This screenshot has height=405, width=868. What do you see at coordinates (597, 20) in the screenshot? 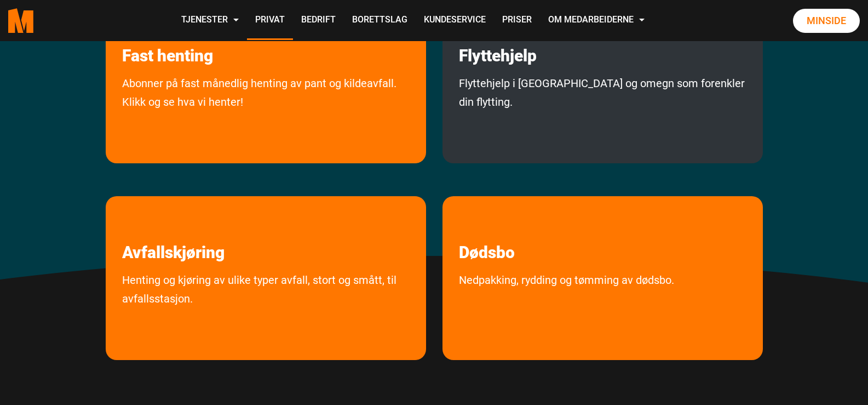
I see `a: Om Medarbeiderne` at bounding box center [597, 20].